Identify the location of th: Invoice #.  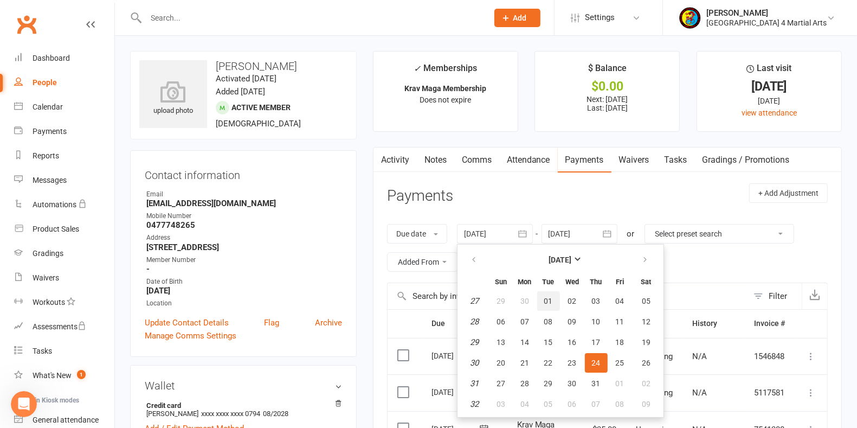
(769, 323).